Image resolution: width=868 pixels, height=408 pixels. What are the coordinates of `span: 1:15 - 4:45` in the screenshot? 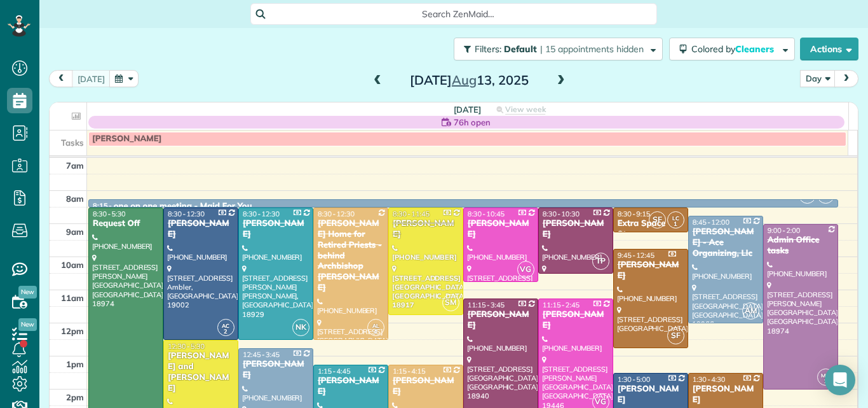 It's located at (334, 371).